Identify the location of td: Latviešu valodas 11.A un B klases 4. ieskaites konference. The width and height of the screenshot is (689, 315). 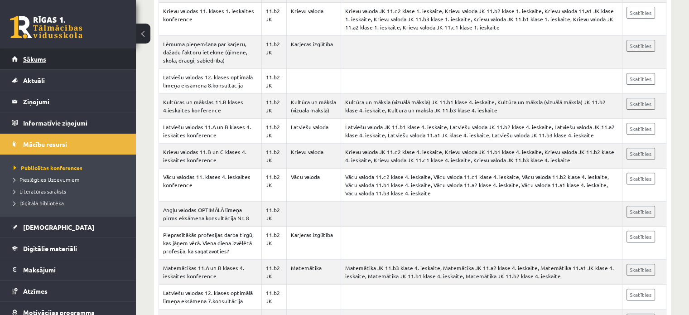
(210, 131).